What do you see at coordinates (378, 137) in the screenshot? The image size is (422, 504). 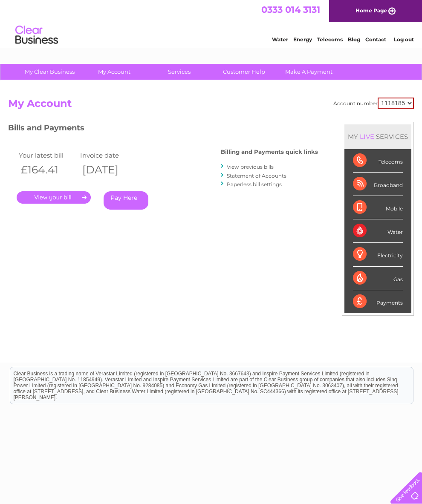 I see `div: MY SERVICES` at bounding box center [378, 137].